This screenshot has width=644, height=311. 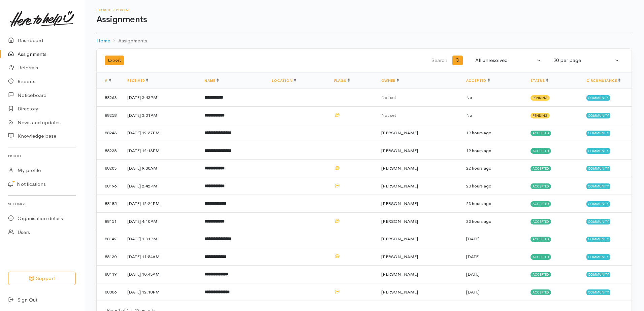 I want to click on td: 88263, so click(x=109, y=98).